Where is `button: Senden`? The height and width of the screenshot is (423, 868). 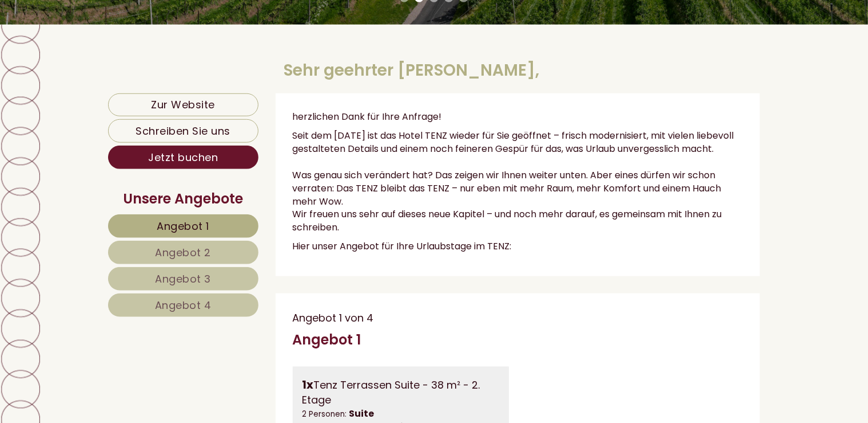
button: Senden is located at coordinates (413, 310).